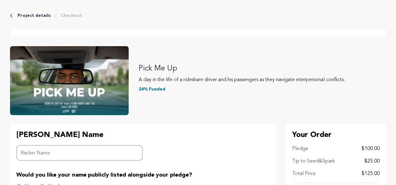 This screenshot has height=185, width=396. Describe the element at coordinates (336, 135) in the screenshot. I see `p: Your Order` at that location.